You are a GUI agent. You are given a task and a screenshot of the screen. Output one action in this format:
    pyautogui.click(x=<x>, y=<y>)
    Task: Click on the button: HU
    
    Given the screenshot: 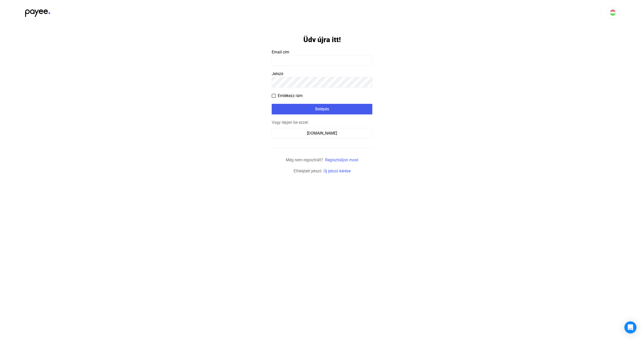 What is the action you would take?
    pyautogui.click(x=613, y=13)
    